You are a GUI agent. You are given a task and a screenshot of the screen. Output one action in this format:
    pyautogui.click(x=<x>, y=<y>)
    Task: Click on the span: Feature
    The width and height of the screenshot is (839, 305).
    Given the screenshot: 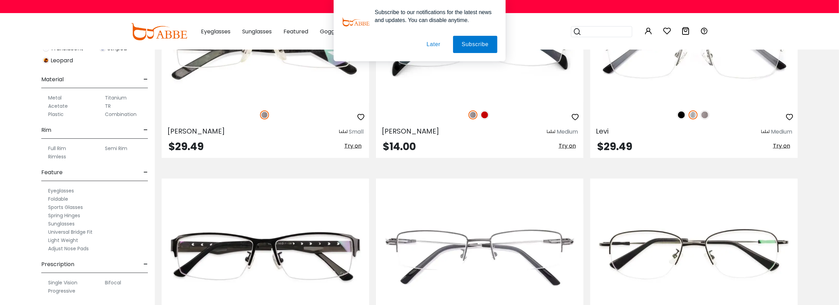 What is the action you would take?
    pyautogui.click(x=52, y=172)
    